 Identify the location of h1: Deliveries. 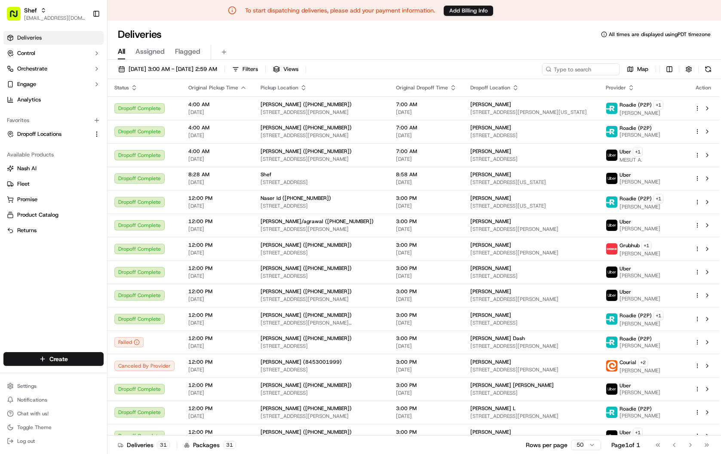
(140, 34).